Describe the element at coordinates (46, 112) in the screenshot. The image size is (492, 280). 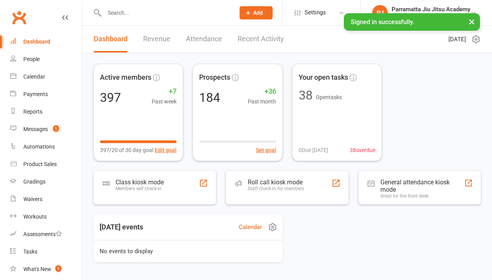
I see `a: Reports` at that location.